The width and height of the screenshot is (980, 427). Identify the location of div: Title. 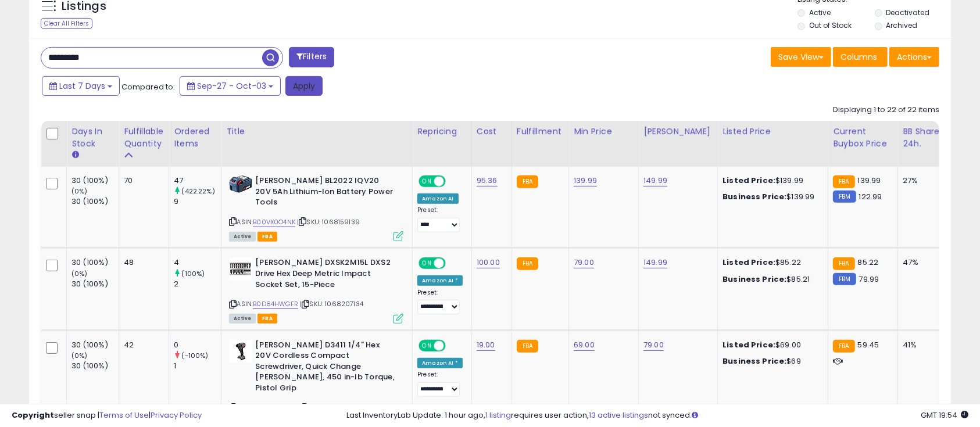
(317, 131).